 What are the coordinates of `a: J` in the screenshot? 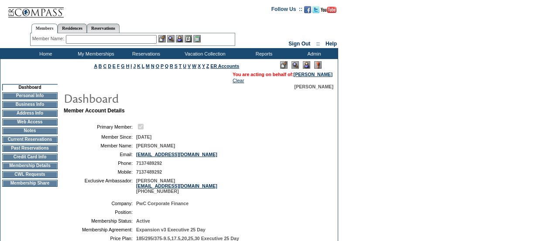 It's located at (134, 66).